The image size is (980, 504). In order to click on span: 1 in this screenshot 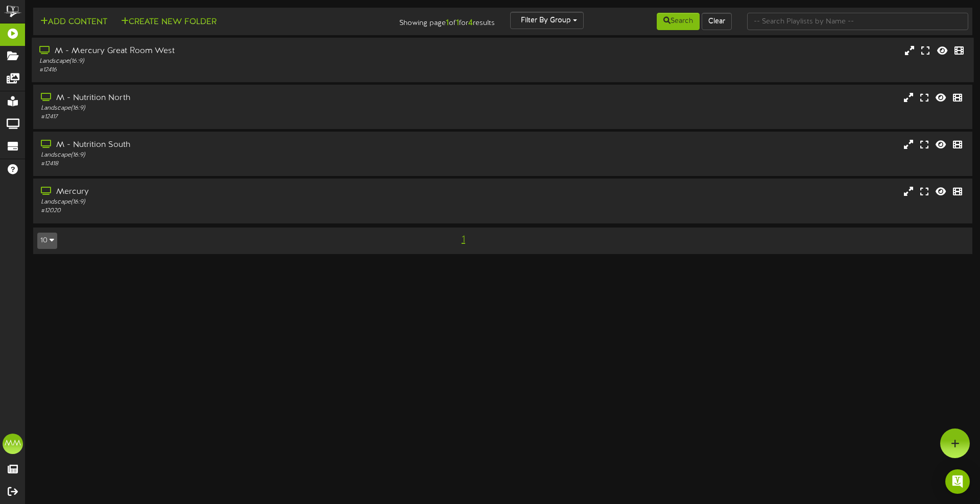, I will do `click(463, 240)`.